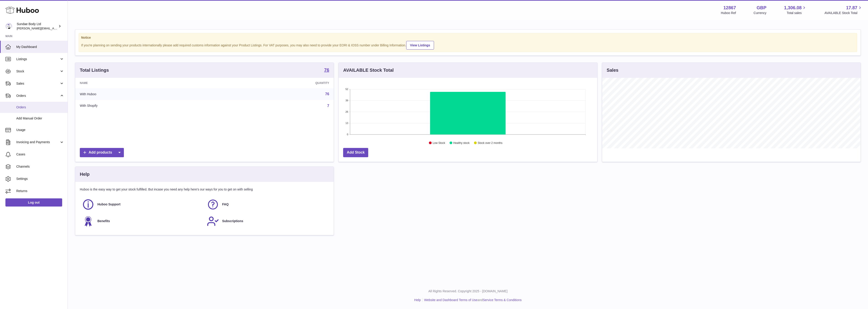 This screenshot has width=868, height=309. What do you see at coordinates (225, 204) in the screenshot?
I see `span: FAQ` at bounding box center [225, 204].